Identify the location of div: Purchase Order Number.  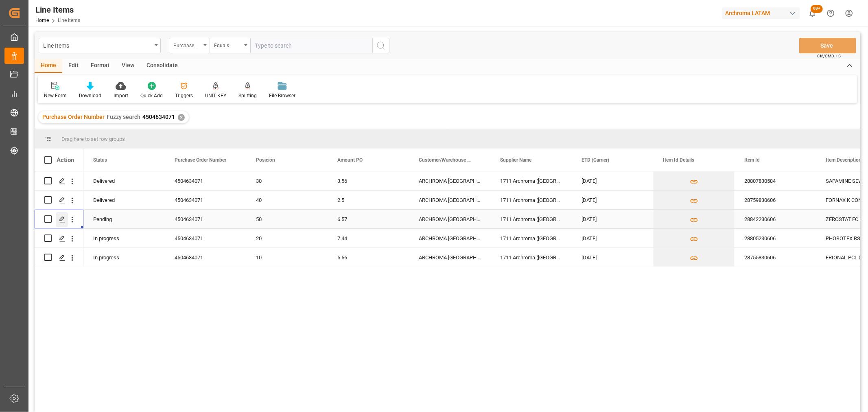
(187, 45).